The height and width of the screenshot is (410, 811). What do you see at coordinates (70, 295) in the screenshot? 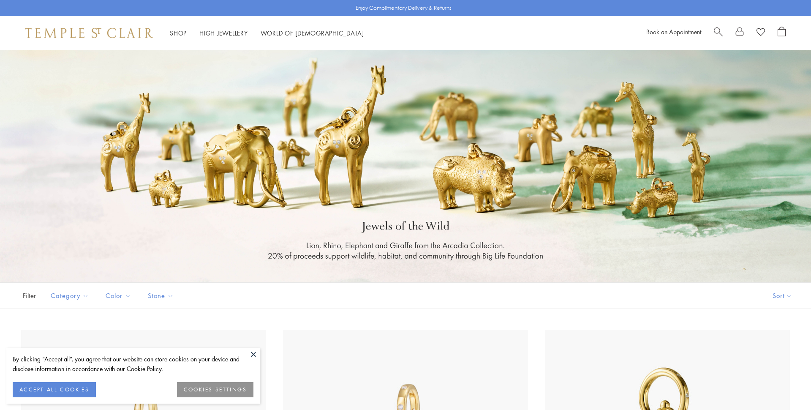
I see `button: Category` at bounding box center [70, 295].